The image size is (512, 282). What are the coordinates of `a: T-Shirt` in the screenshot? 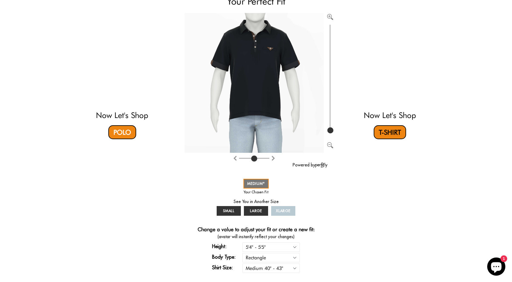 It's located at (389, 132).